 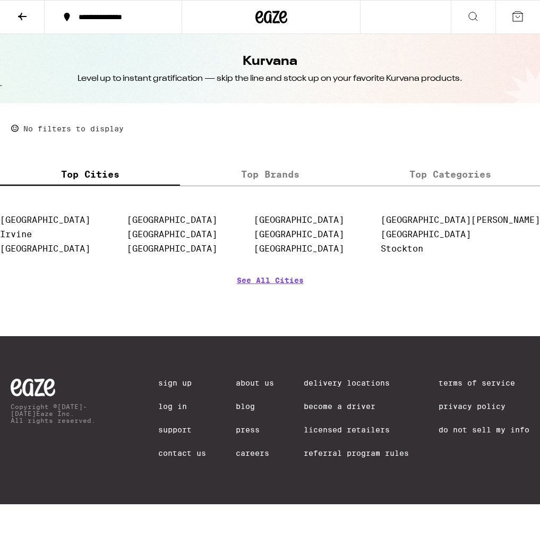 I want to click on a: Referral Program Rules, so click(x=357, y=453).